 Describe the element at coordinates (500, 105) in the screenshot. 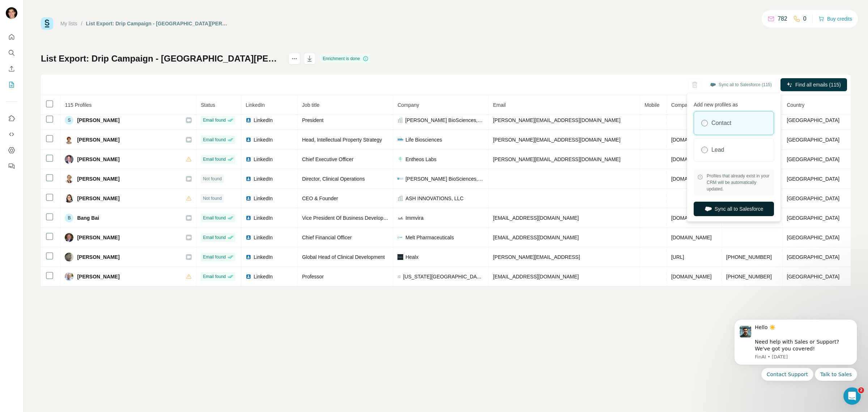

I see `span: Email` at that location.